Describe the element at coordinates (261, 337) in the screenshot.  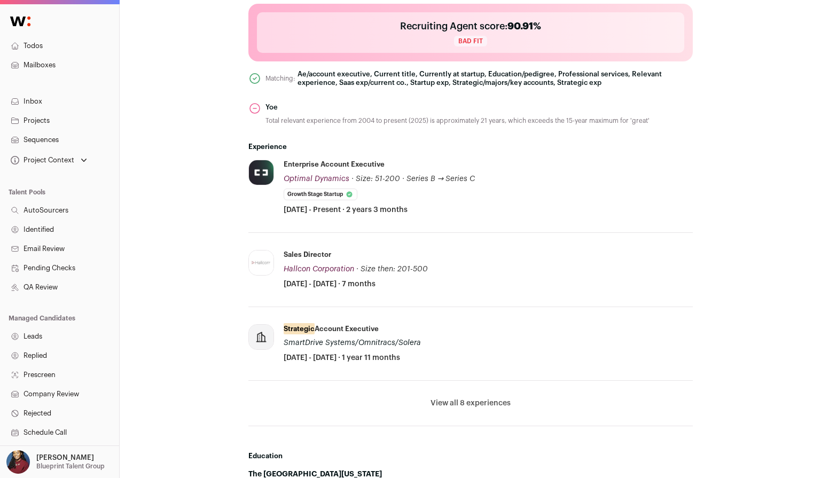
I see `img: company-logo-placeholder-414d4e2ec0e2ddebbe968bf319fdfe5acfe0c9b87f798d344e800bc9a89632a0.png` at that location.